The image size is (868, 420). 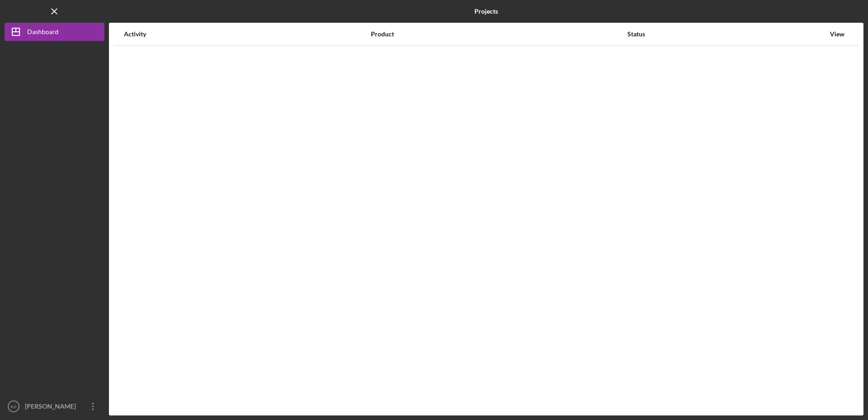 I want to click on div: View, so click(x=838, y=34).